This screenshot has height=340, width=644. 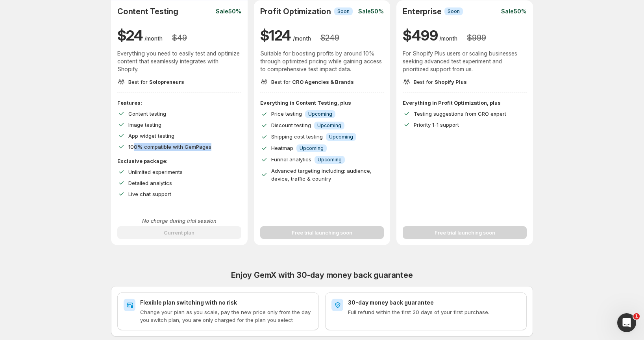 I want to click on p: Change your plan as you scale, pay the new price only from the day you switch plan, you are only ..., so click(x=227, y=316).